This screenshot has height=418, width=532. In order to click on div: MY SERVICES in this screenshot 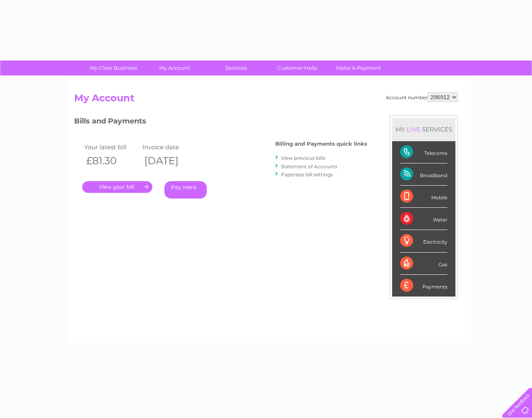, I will do `click(424, 129)`.